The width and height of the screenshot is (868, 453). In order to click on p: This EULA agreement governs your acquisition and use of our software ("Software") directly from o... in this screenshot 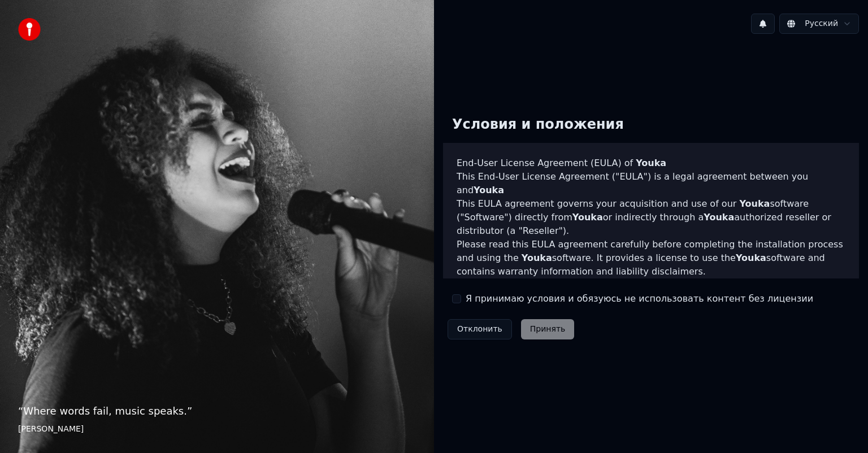, I will do `click(651, 218)`.